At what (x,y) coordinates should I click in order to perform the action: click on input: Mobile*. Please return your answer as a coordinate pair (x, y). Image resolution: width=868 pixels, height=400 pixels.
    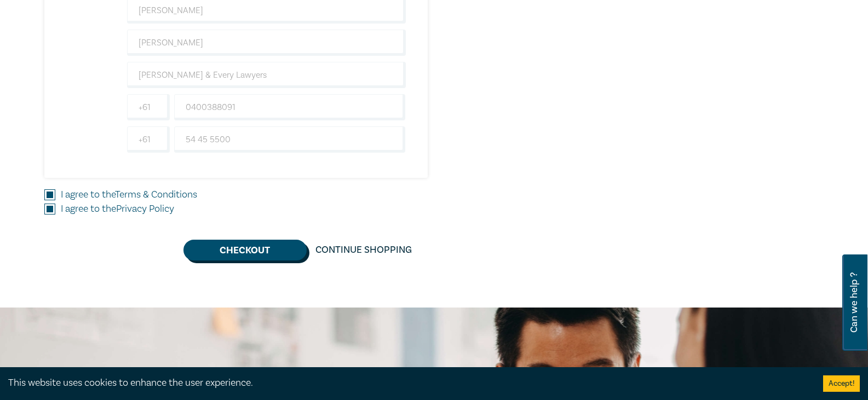
    Looking at the image, I should click on (290, 107).